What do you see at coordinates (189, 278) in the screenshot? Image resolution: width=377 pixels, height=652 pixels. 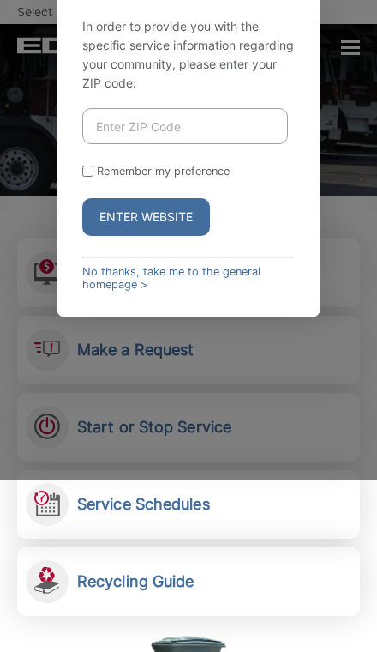 I see `a: No thanks, take me to the general homepage >` at bounding box center [189, 278].